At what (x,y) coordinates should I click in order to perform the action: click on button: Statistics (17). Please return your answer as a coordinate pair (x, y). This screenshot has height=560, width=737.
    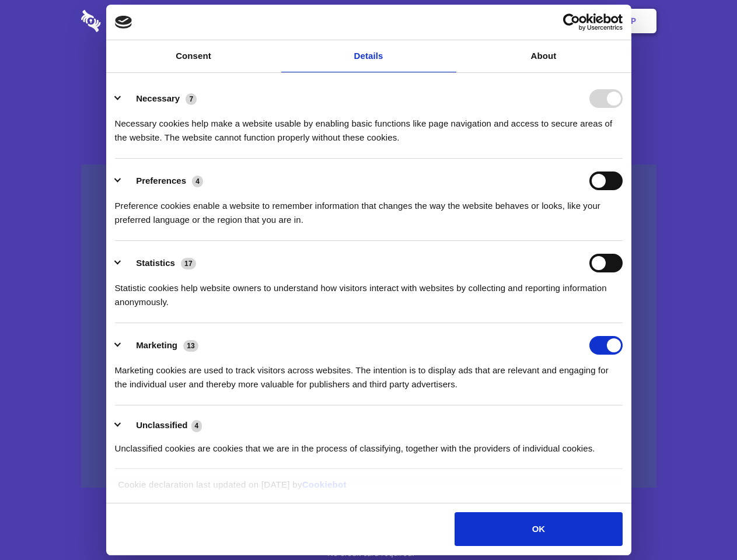
    Looking at the image, I should click on (160, 263).